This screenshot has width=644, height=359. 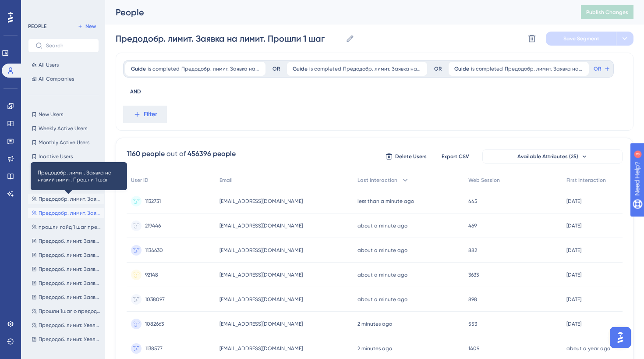 I want to click on button: Available Attributes (25), so click(x=552, y=157).